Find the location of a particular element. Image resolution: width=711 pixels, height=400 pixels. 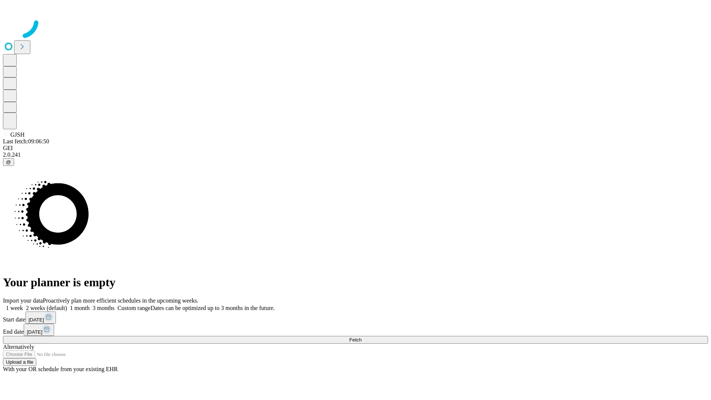

div: GEI is located at coordinates (356, 148).